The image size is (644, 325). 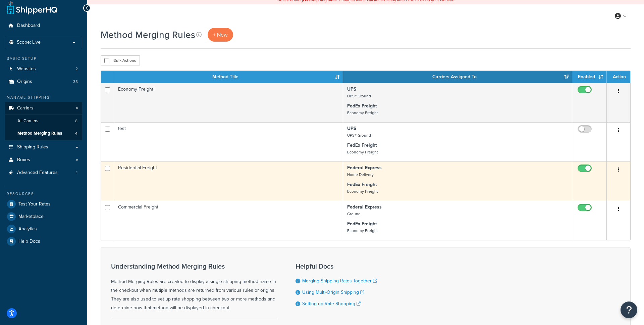 I want to click on span: All Carriers, so click(x=28, y=121).